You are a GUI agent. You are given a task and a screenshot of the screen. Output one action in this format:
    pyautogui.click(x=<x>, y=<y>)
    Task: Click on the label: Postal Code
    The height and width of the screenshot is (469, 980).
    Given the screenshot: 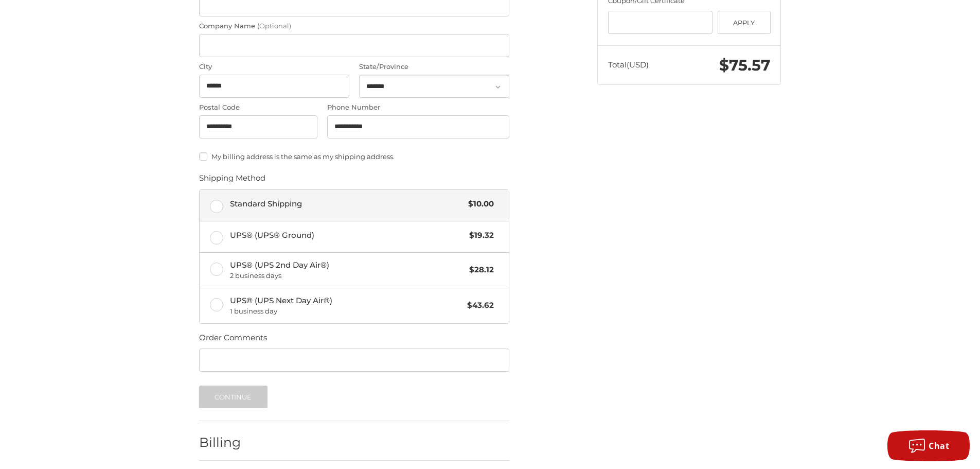 What is the action you would take?
    pyautogui.click(x=258, y=108)
    